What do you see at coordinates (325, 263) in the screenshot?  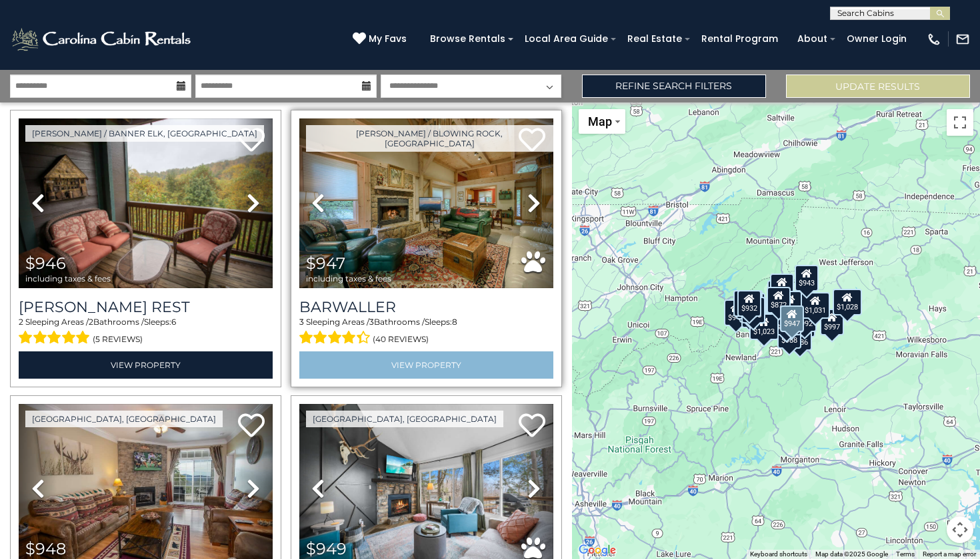 I see `span: $947` at bounding box center [325, 263].